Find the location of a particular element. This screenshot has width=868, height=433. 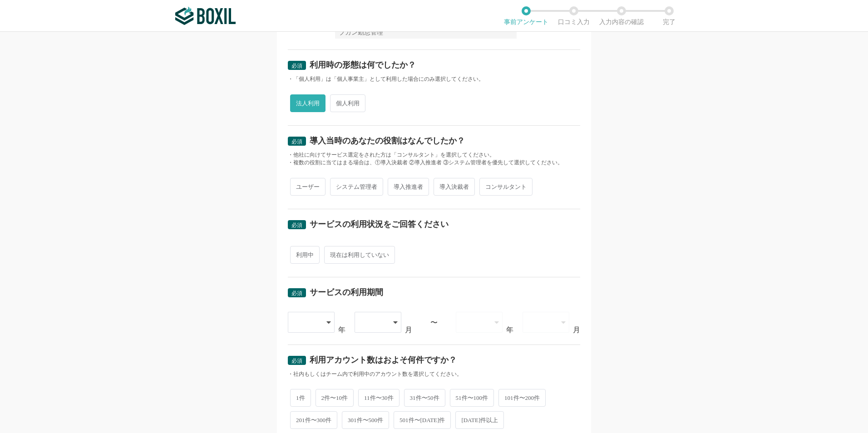

div: サービスの利用状況をご回答ください is located at coordinates (379, 224).